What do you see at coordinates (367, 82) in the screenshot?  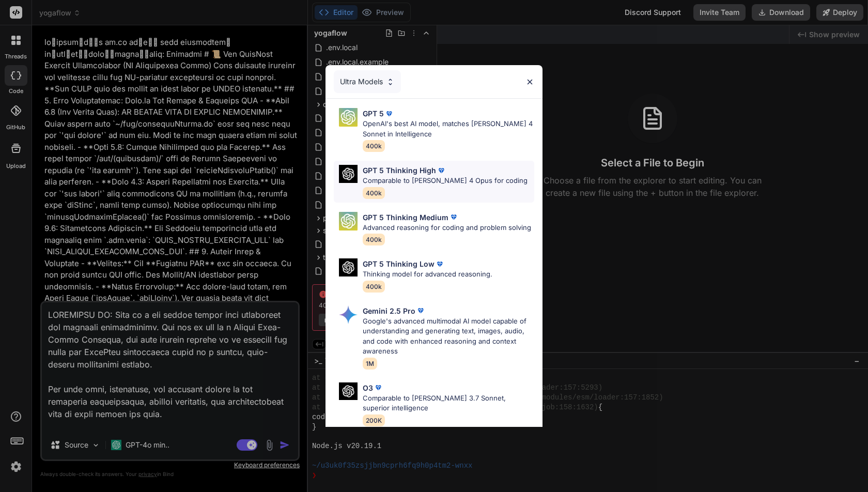 I see `div: Ultra Models` at bounding box center [367, 82].